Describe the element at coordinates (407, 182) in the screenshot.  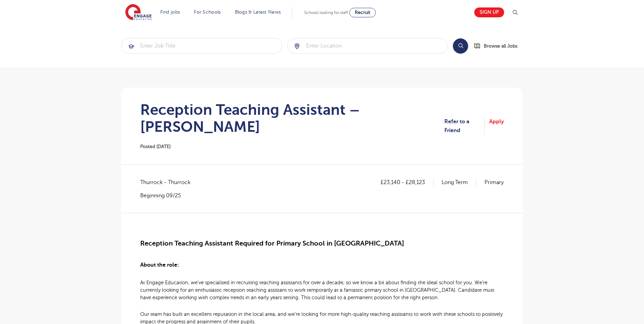
I see `p: £23,140 - £28,123` at that location.